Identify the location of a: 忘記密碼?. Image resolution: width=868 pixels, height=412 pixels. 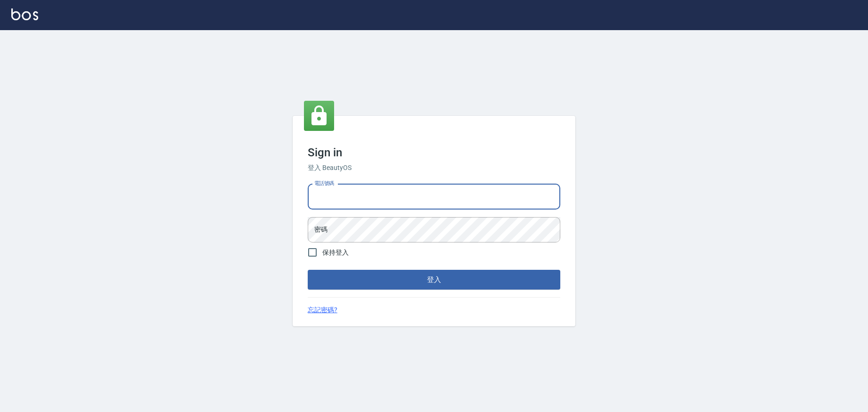
(322, 310).